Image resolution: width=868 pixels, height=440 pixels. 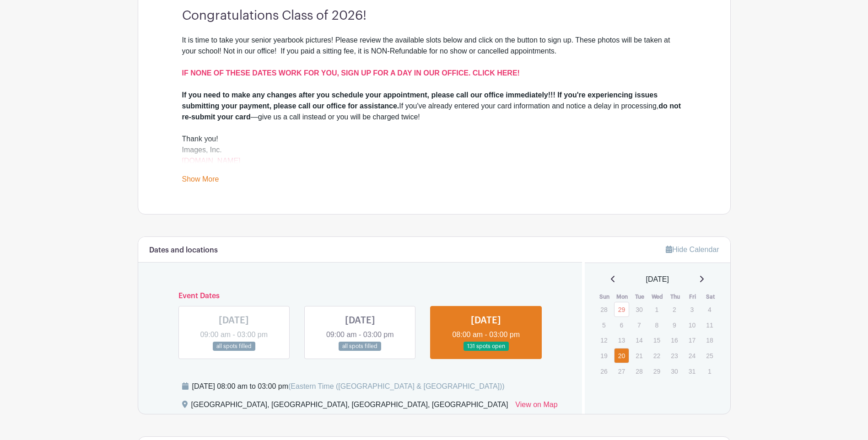 I want to click on th: Sun, so click(x=605, y=297).